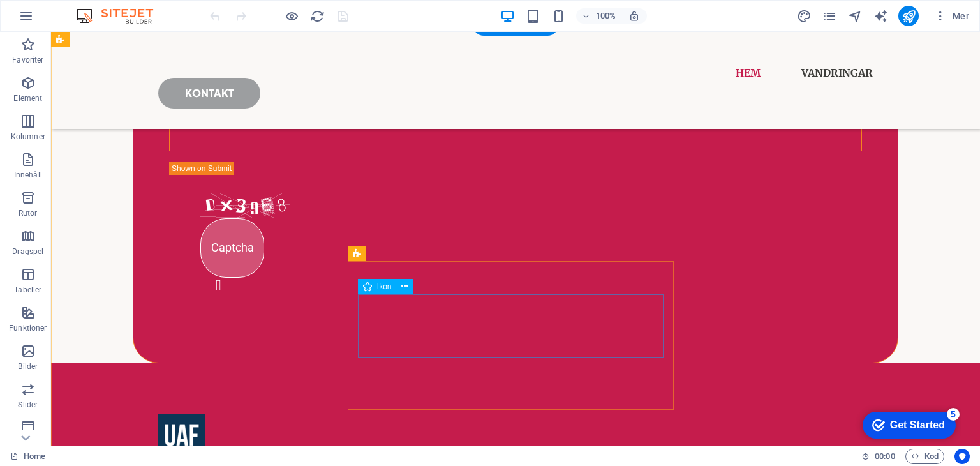  I want to click on img: Editor Logo, so click(121, 16).